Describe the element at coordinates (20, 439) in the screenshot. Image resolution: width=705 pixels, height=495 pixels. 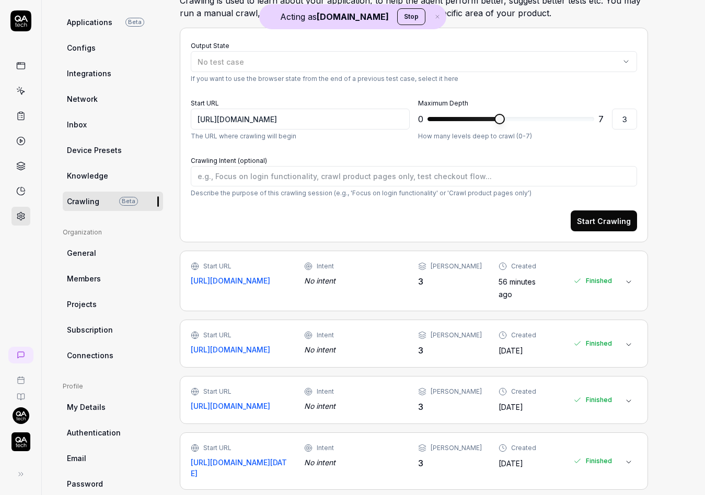
I see `button: QA Tech Logo` at that location.